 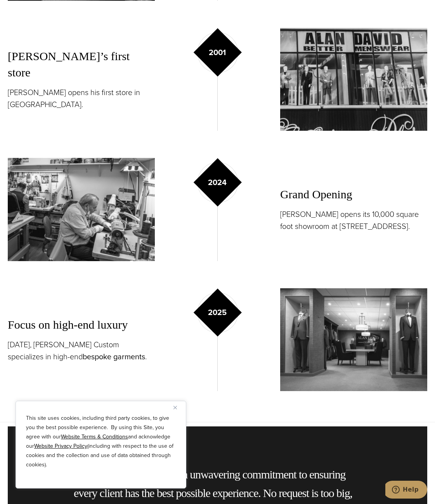 What do you see at coordinates (94, 437) in the screenshot?
I see `a: Website Terms & Conditions` at bounding box center [94, 437].